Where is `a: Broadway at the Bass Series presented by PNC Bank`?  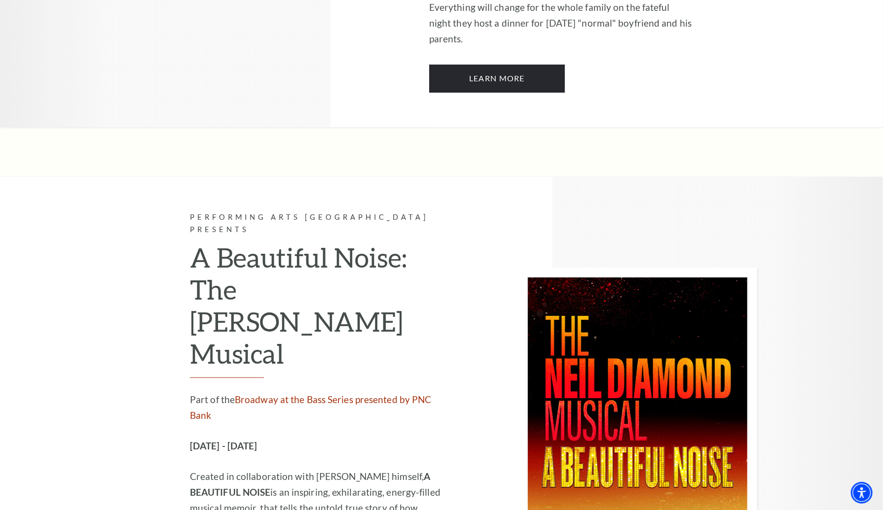 a: Broadway at the Bass Series presented by PNC Bank is located at coordinates (311, 407).